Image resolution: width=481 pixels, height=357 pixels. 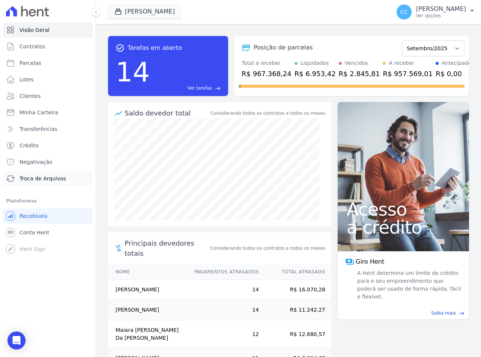 What do you see at coordinates (39, 113) in the screenshot?
I see `span: Minha Carteira` at bounding box center [39, 113].